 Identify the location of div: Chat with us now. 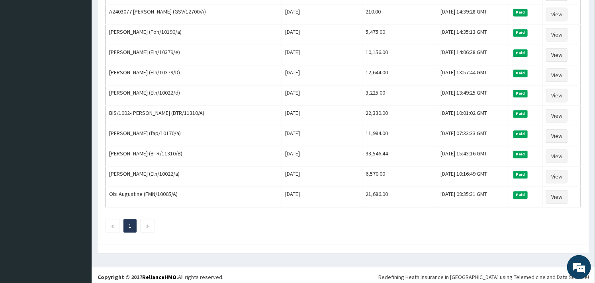
(88, 50).